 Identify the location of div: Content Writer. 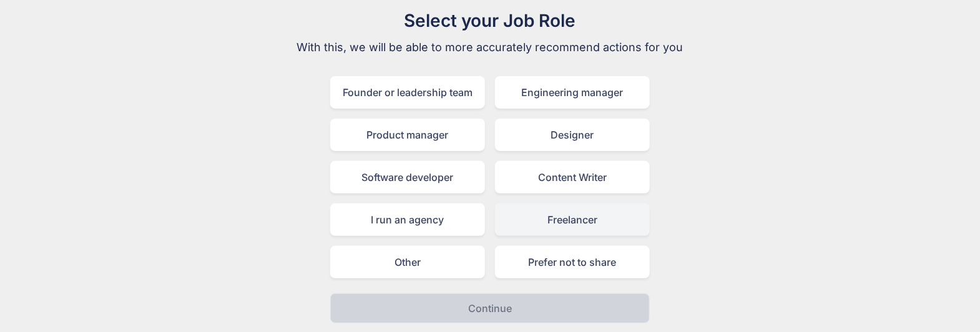
(572, 177).